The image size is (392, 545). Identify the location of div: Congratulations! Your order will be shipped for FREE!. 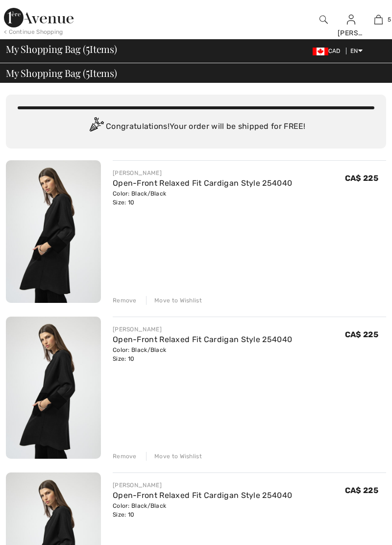
(196, 127).